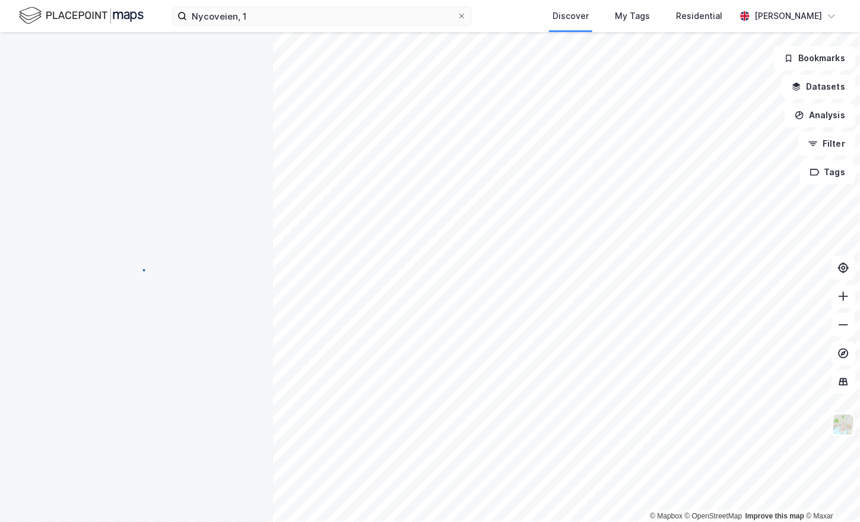  What do you see at coordinates (81, 15) in the screenshot?
I see `img: logo.f888ab2527a4732fd821a326f86c7f29.svg` at bounding box center [81, 15].